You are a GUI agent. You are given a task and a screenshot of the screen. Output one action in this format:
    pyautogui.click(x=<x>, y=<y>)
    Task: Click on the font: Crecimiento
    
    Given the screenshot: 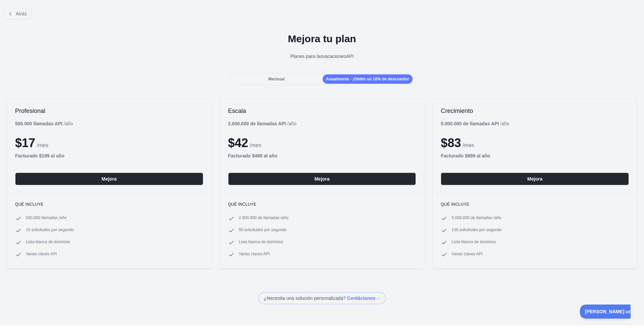 What is the action you would take?
    pyautogui.click(x=457, y=111)
    